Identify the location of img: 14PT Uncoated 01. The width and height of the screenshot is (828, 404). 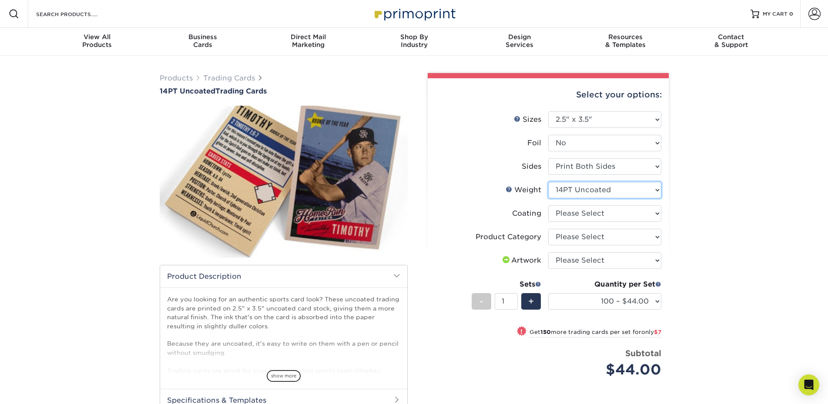
(284, 182).